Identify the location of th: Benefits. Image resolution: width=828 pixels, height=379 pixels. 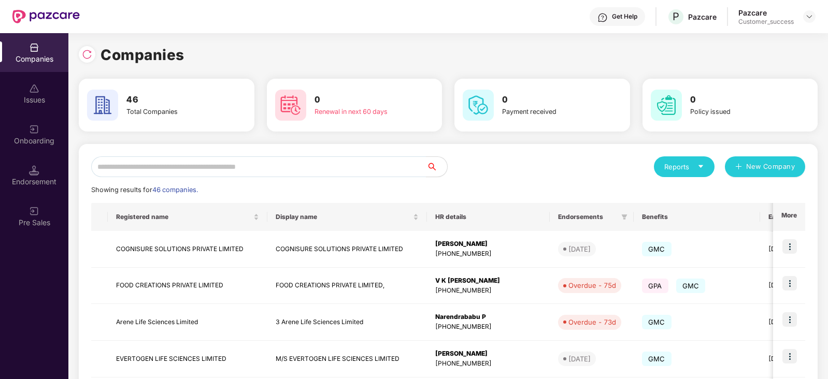
(697, 217).